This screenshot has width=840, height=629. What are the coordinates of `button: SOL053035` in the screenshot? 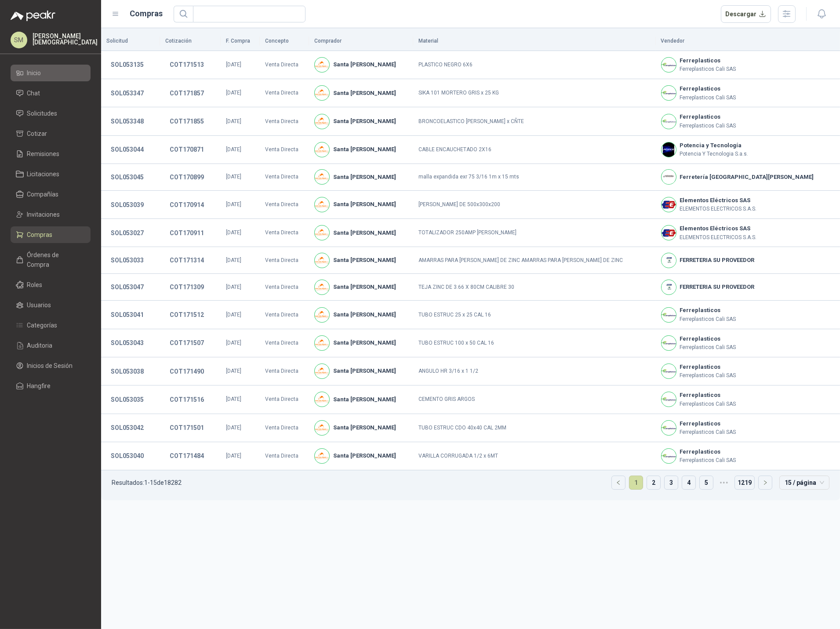 It's located at (127, 400).